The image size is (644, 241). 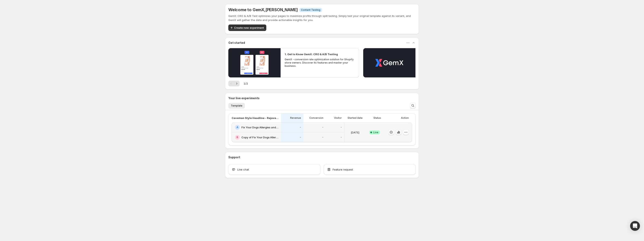 What do you see at coordinates (322, 18) in the screenshot?
I see `p: GemX: CRO & A/B Test optimizes your pages to maximize profits through split testing. Simply test ...` at bounding box center [322, 18].